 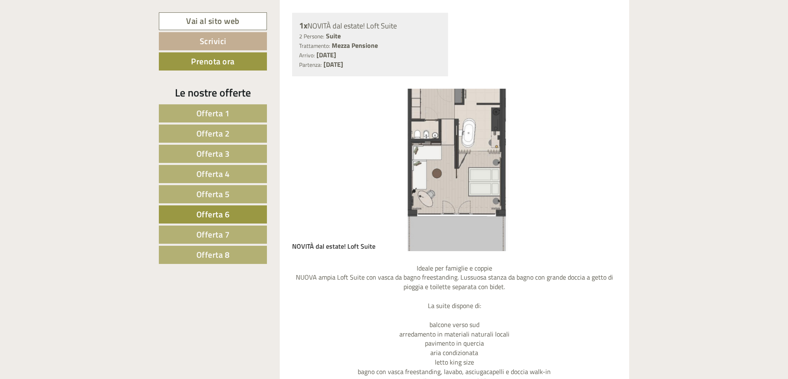 I want to click on b: Suite, so click(x=333, y=36).